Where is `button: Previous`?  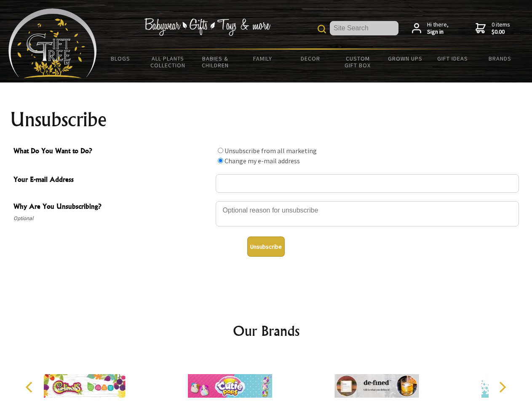
button: Previous is located at coordinates (31, 387).